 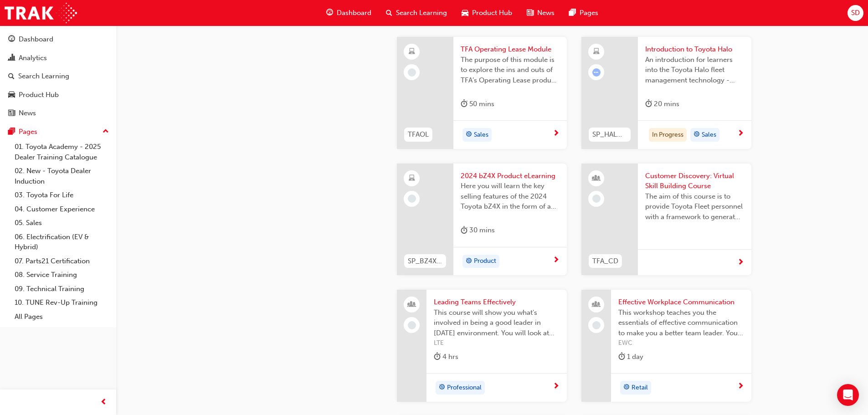 I want to click on a: News, so click(x=58, y=113).